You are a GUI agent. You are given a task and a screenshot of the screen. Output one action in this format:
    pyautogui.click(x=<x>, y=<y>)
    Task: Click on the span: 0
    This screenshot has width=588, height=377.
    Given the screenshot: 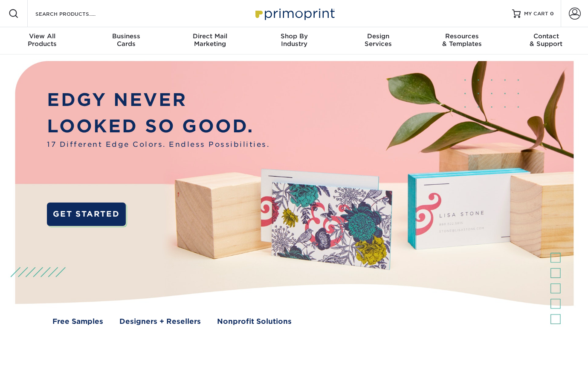 What is the action you would take?
    pyautogui.click(x=552, y=14)
    